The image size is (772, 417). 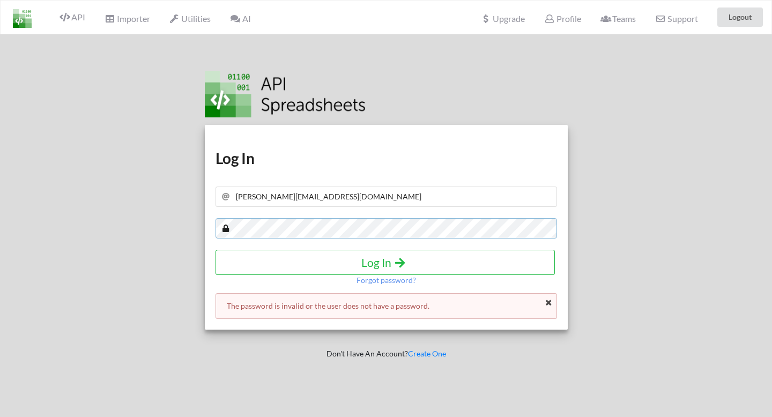 I want to click on p: Forgot password?, so click(x=386, y=281).